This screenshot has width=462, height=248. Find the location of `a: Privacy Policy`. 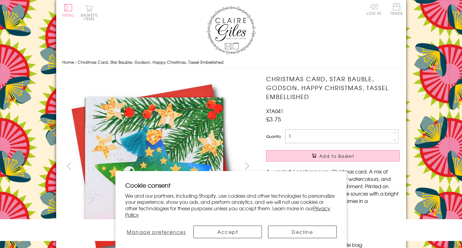

a: Privacy Policy is located at coordinates (228, 211).